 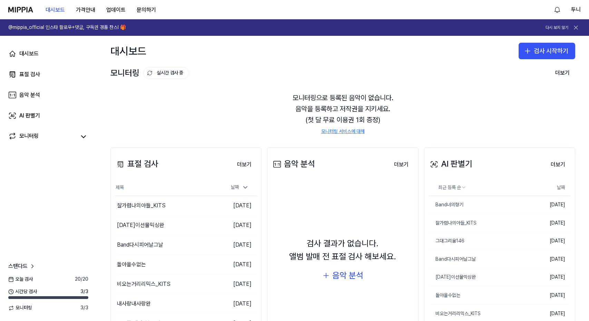 What do you see at coordinates (86, 10) in the screenshot?
I see `button: 가격안내` at bounding box center [86, 10].